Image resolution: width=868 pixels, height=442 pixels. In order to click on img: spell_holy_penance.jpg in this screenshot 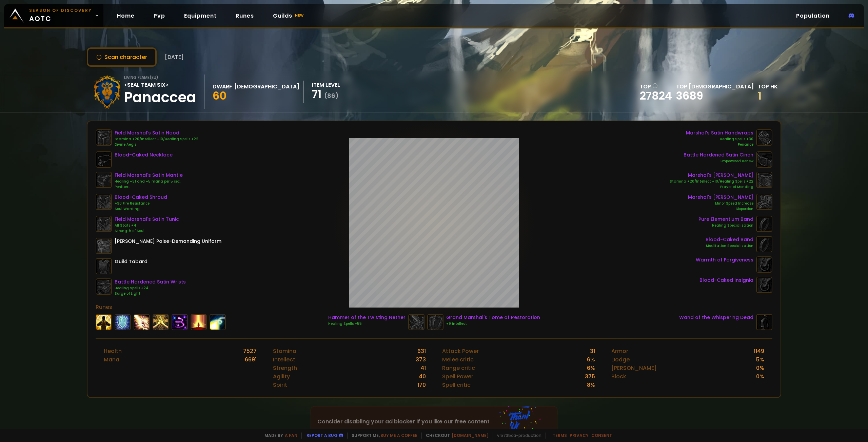, I will do `click(218, 322)`.